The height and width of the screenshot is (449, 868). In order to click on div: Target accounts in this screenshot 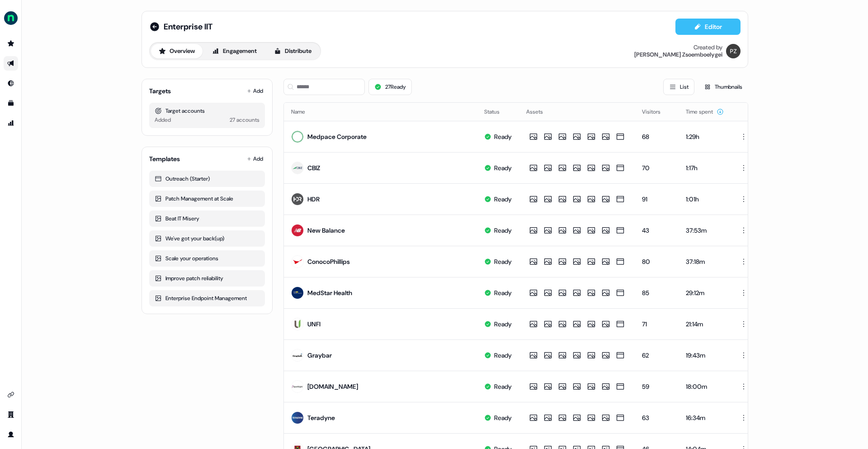, I will do `click(207, 111)`.